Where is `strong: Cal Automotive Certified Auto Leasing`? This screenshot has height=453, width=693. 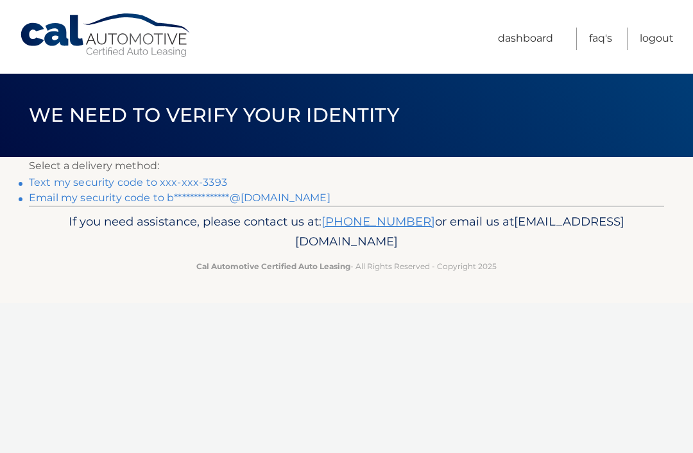 strong: Cal Automotive Certified Auto Leasing is located at coordinates (273, 266).